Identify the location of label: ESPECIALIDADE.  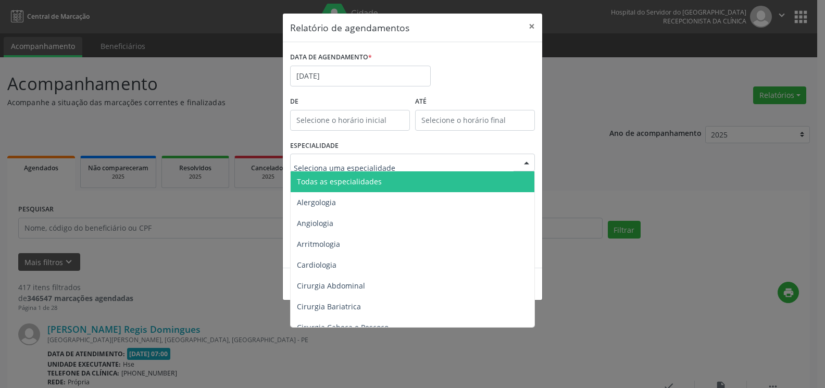
(314, 146).